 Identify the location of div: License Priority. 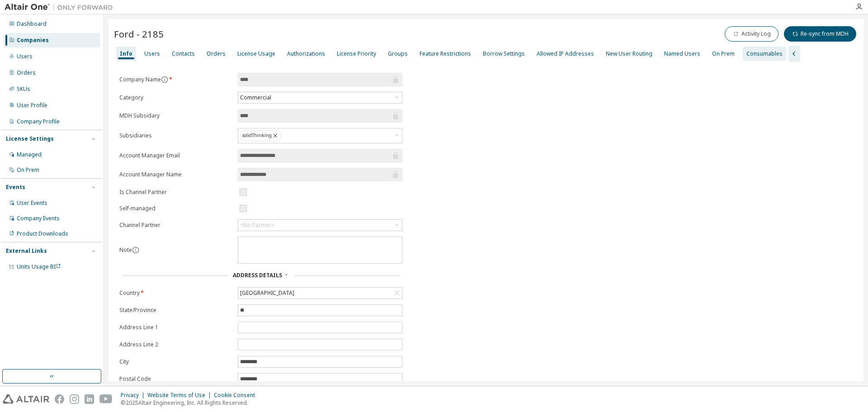
(356, 54).